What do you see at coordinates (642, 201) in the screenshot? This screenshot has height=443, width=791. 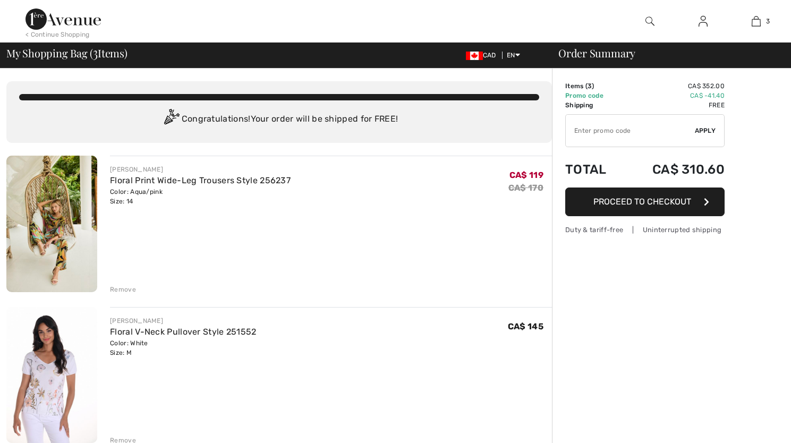 I see `span: Proceed to Checkout` at bounding box center [642, 201].